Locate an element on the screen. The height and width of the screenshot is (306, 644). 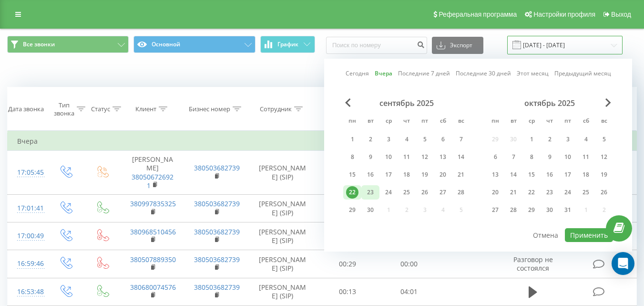
div: пн 29 сент. 2025 г. is located at coordinates (352, 210).